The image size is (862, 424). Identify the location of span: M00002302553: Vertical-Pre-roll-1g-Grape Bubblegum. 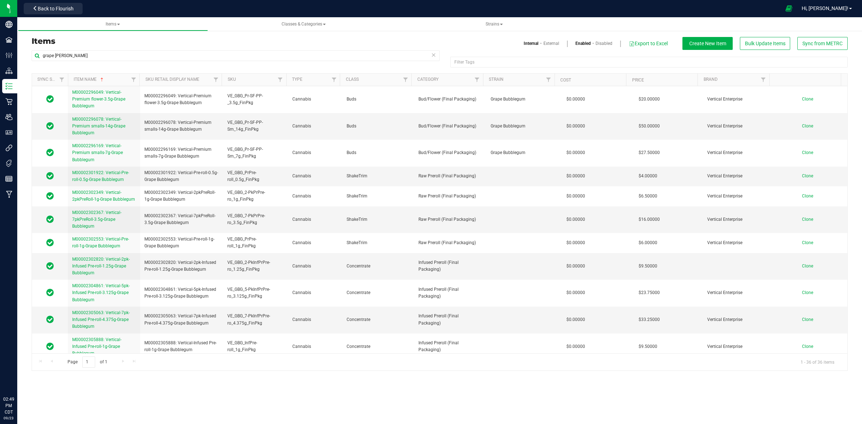
(181, 243).